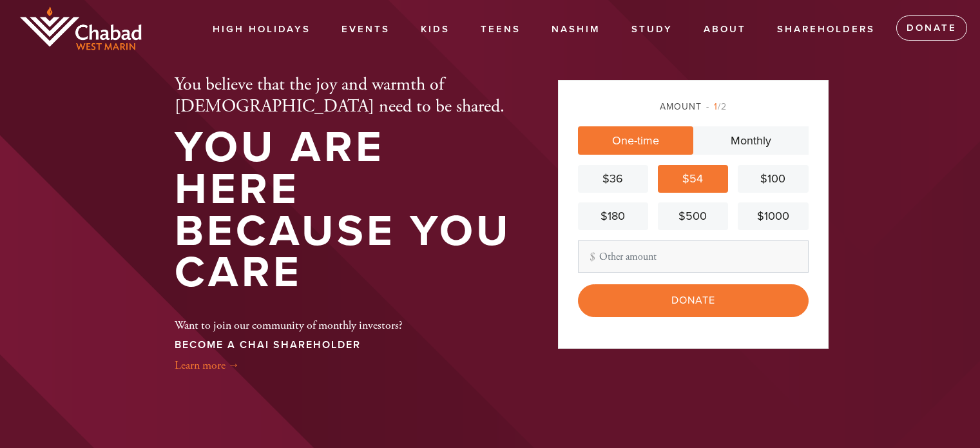  What do you see at coordinates (693, 300) in the screenshot?
I see `input: Donate` at bounding box center [693, 300].